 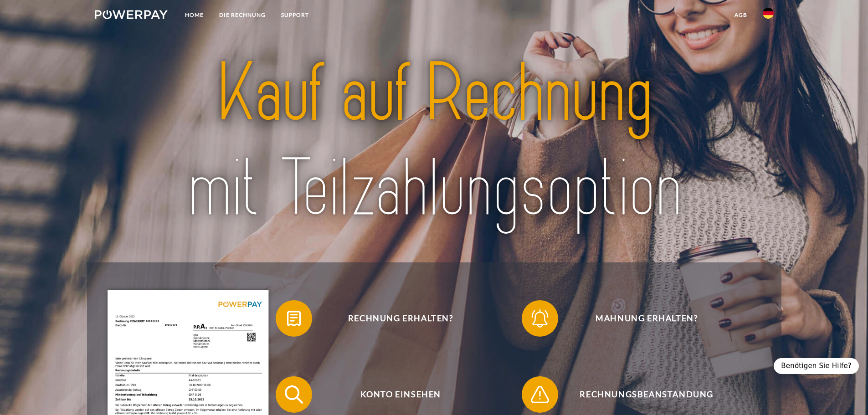 I want to click on img: qb_search.svg, so click(x=294, y=394).